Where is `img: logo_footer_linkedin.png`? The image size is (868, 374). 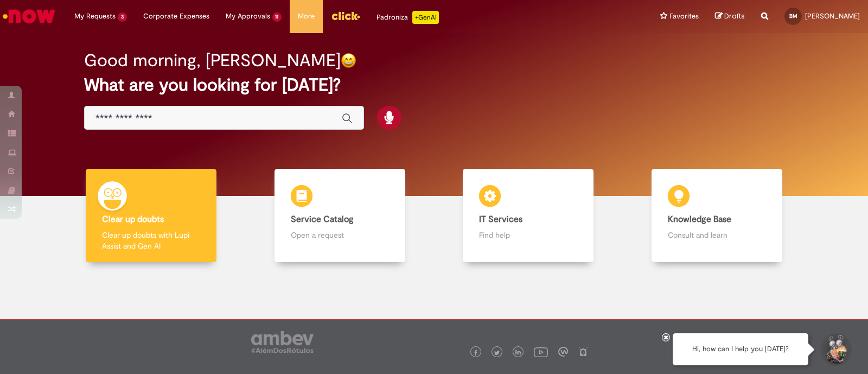
img: logo_footer_linkedin.png is located at coordinates (518, 353).